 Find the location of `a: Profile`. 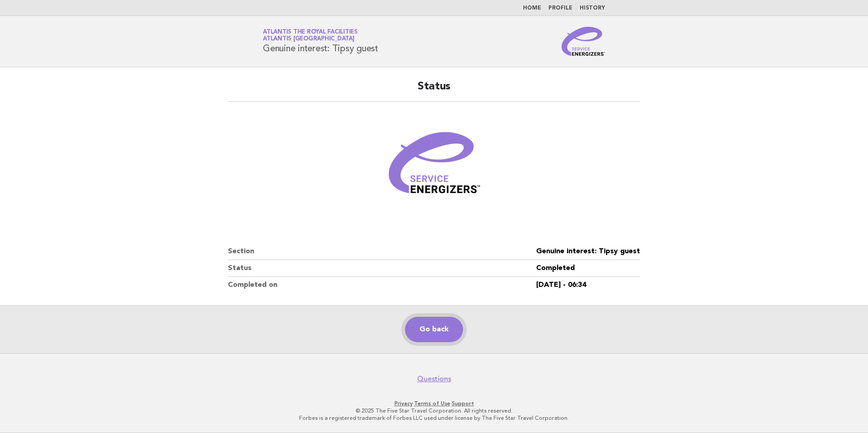

a: Profile is located at coordinates (560, 8).